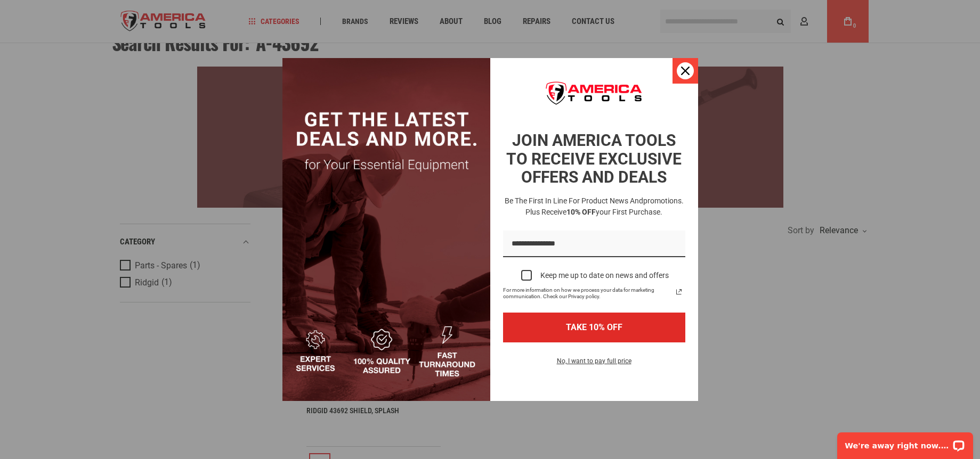 Image resolution: width=980 pixels, height=459 pixels. What do you see at coordinates (594, 327) in the screenshot?
I see `button: TAKE 10% OFF` at bounding box center [594, 327].